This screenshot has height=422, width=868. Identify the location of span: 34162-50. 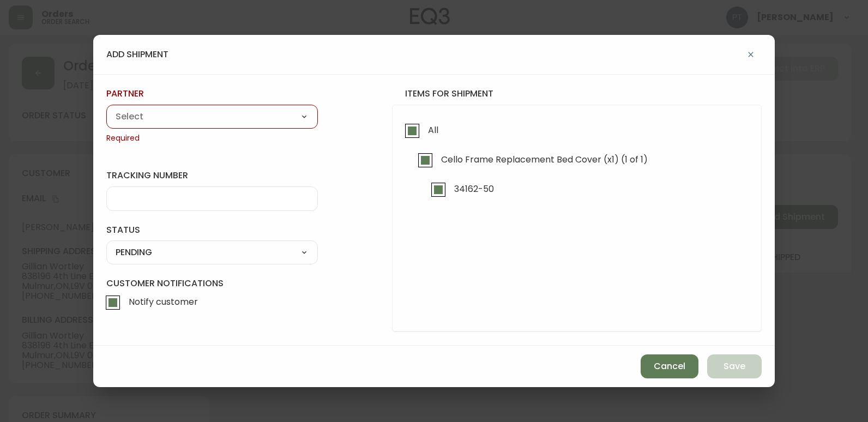
(474, 188).